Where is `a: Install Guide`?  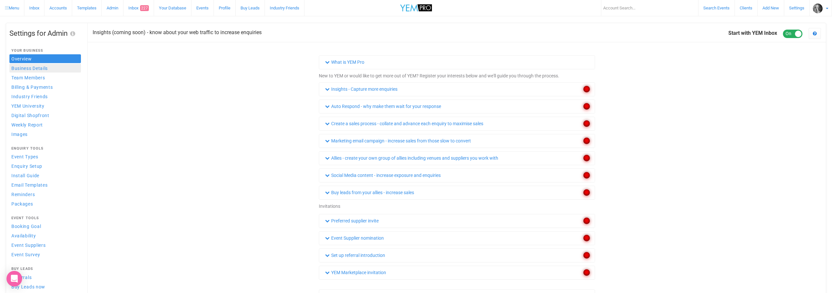
a: Install Guide is located at coordinates (45, 175).